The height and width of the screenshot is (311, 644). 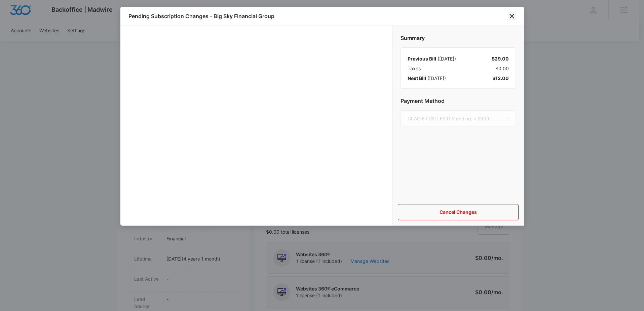 What do you see at coordinates (500, 78) in the screenshot?
I see `div: $12.00` at bounding box center [500, 78].